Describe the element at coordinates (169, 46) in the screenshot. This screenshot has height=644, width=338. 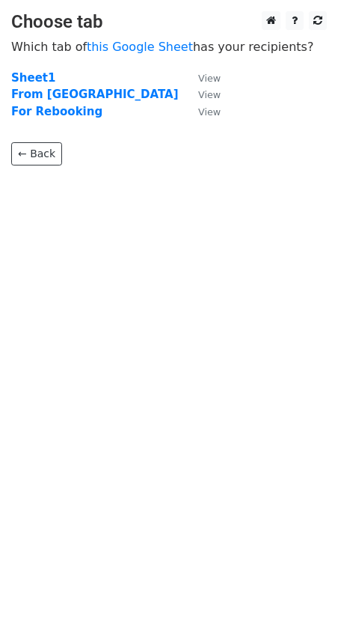
I see `p: Which tab of has your recipients?` at that location.